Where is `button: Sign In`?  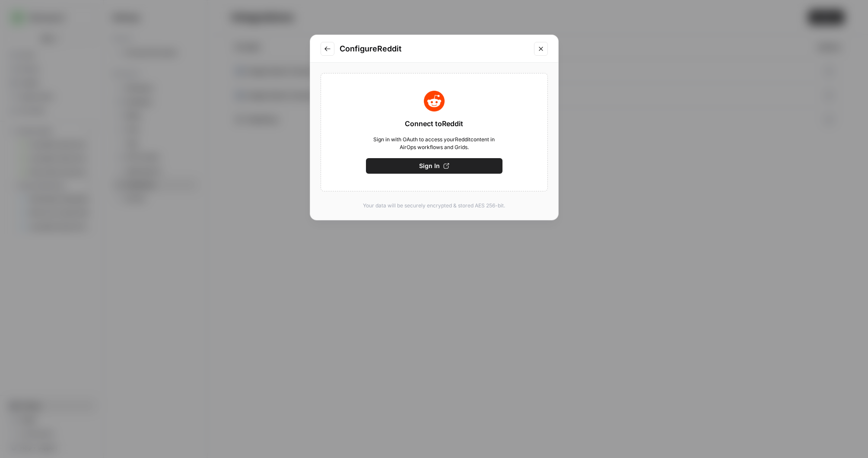 button: Sign In is located at coordinates (434, 166).